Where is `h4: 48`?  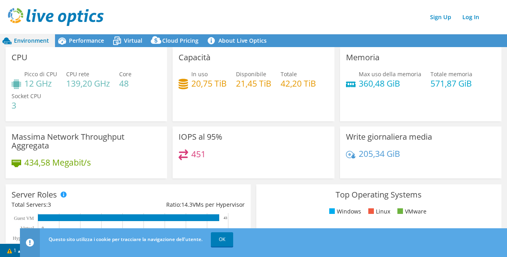
h4: 48 is located at coordinates (125, 83).